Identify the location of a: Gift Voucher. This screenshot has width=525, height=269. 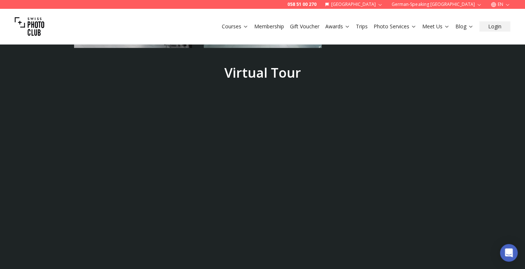
(305, 27).